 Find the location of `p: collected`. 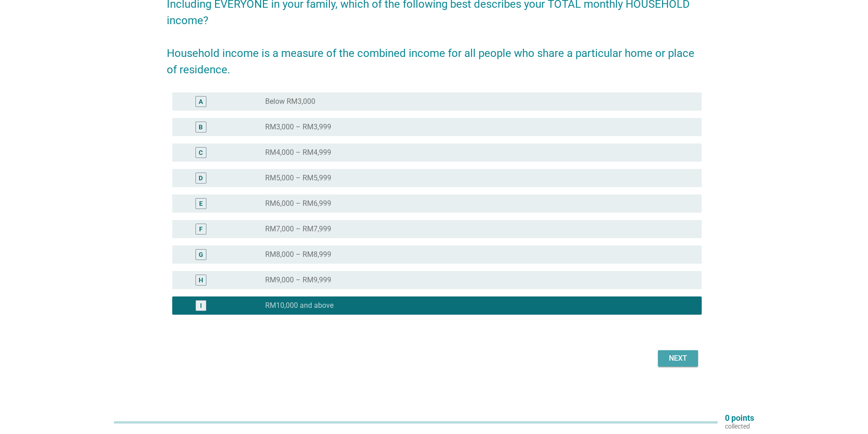

p: collected is located at coordinates (740, 426).